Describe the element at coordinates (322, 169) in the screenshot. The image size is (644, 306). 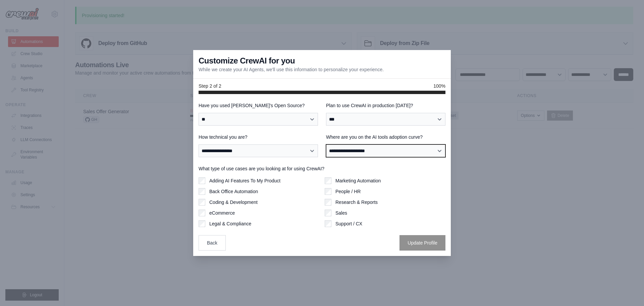
I see `label: What type of use cases are you looking at for using CrewAI?` at that location.